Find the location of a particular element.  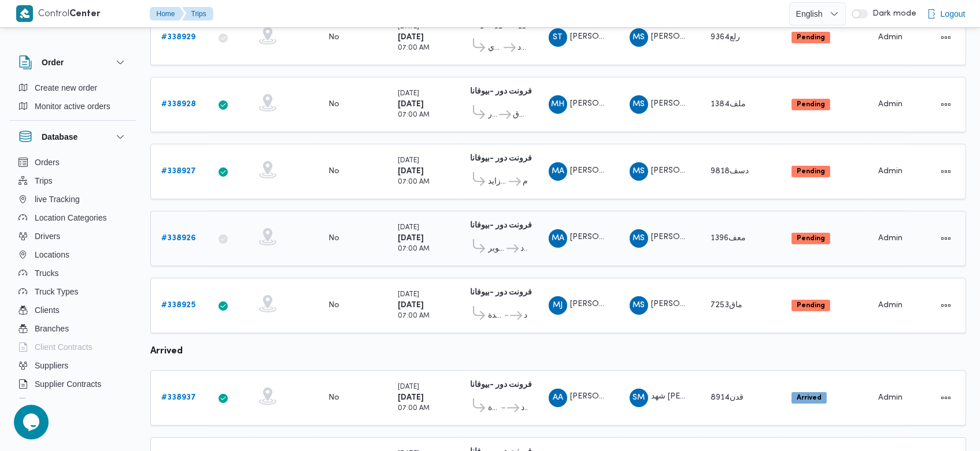

button: Suppliers is located at coordinates (73, 365).